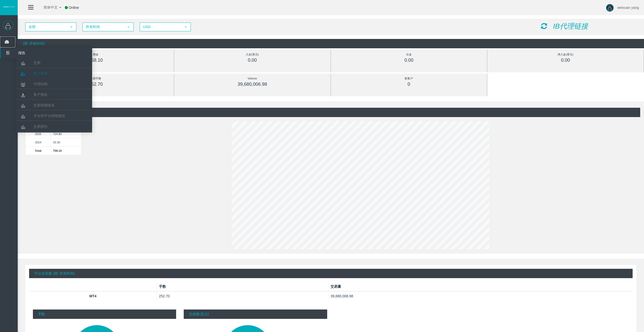  Describe the element at coordinates (49, 116) in the screenshot. I see `span: 开仓和平仓明细报告` at that location.